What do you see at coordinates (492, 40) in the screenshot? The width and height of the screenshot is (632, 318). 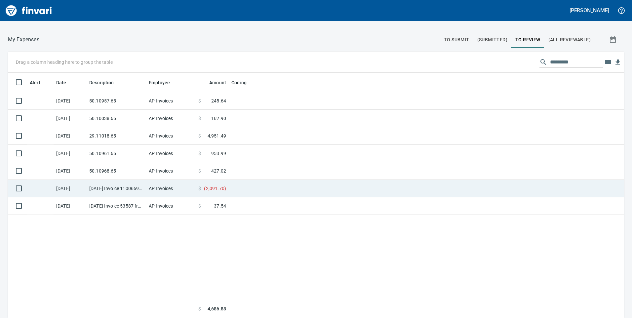 I see `span: (Submitted)` at bounding box center [492, 40].